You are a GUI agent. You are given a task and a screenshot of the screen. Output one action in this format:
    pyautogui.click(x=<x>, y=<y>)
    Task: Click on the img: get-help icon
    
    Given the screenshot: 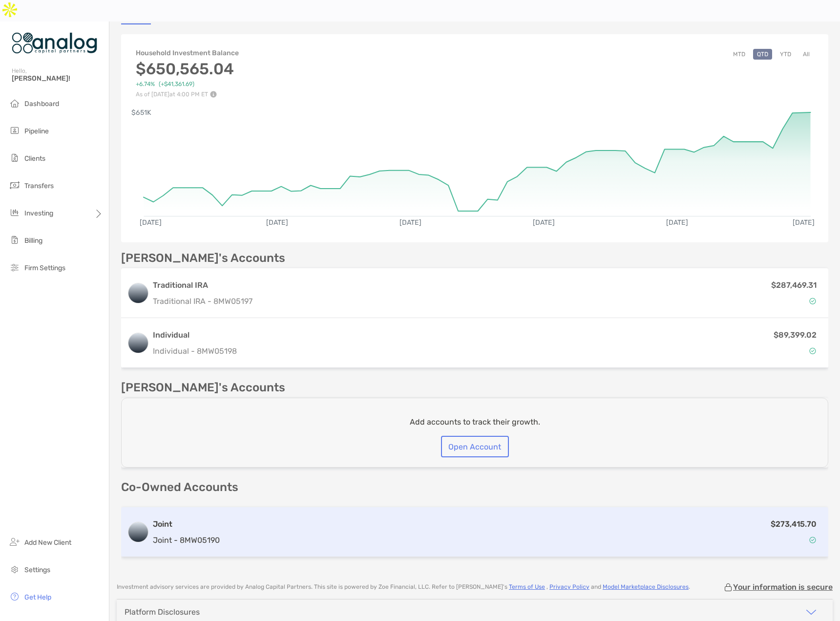 What is the action you would take?
    pyautogui.click(x=15, y=597)
    